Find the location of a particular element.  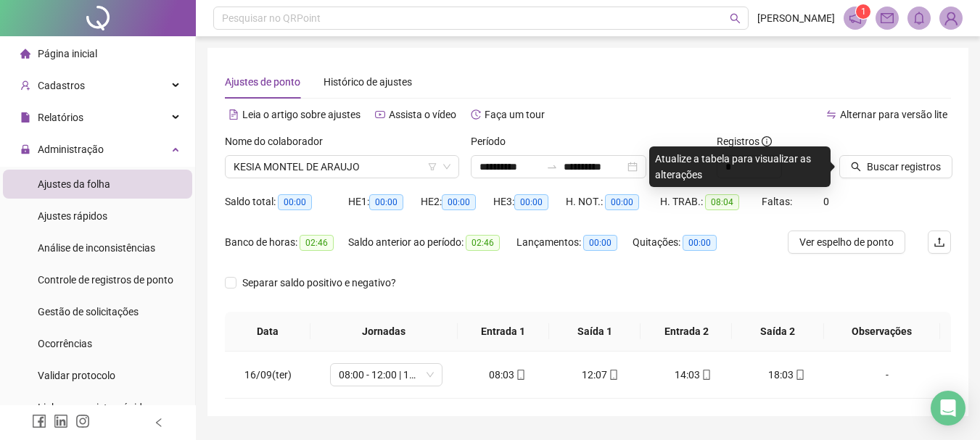

sup: 1 is located at coordinates (863, 12).